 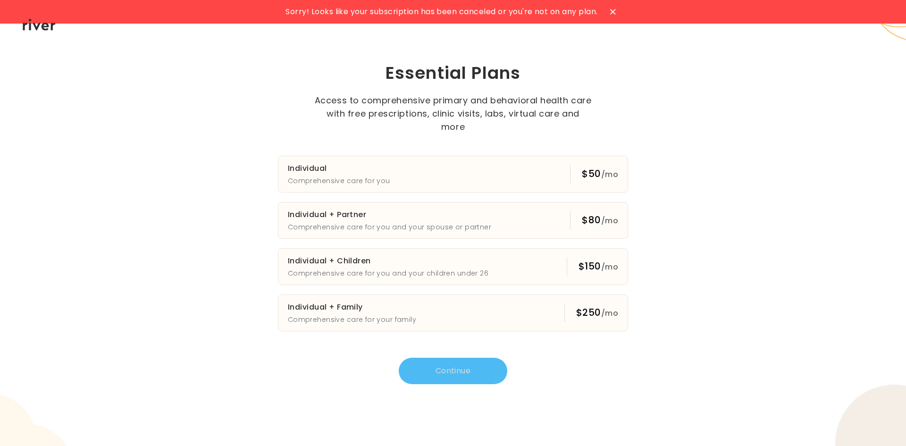 What do you see at coordinates (453, 114) in the screenshot?
I see `p: Access to comprehensive primary and behavioral health care with free prescriptions, clinic visits...` at bounding box center [453, 114].